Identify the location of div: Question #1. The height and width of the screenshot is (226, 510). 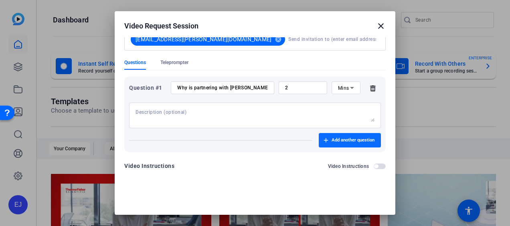
(148, 88).